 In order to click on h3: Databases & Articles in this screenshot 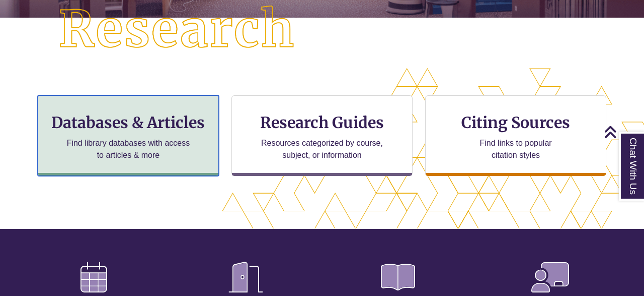, I will do `click(128, 122)`.